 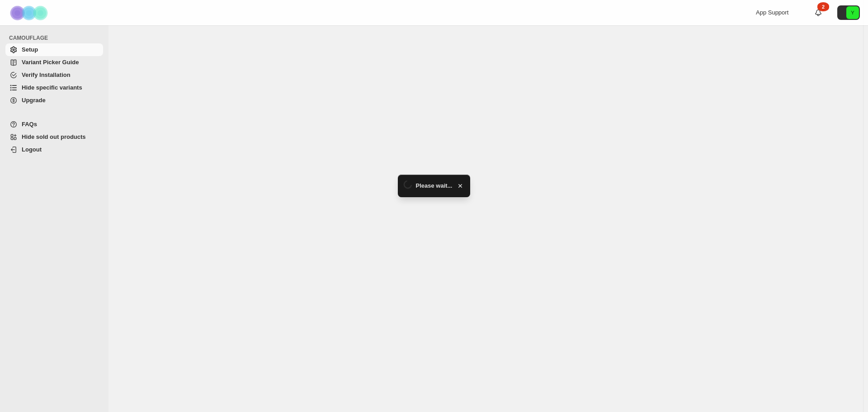 I want to click on div: 2, so click(x=822, y=7).